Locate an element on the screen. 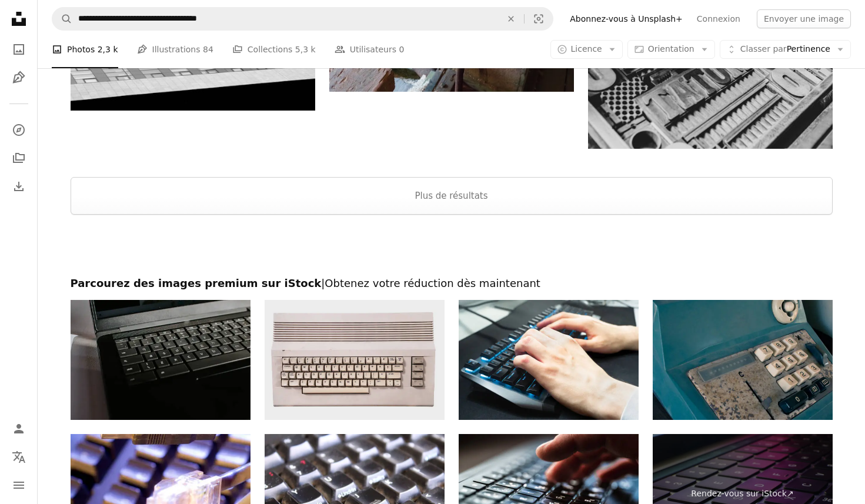 The width and height of the screenshot is (865, 504). a: Accueil — Unsplash is located at coordinates (19, 20).